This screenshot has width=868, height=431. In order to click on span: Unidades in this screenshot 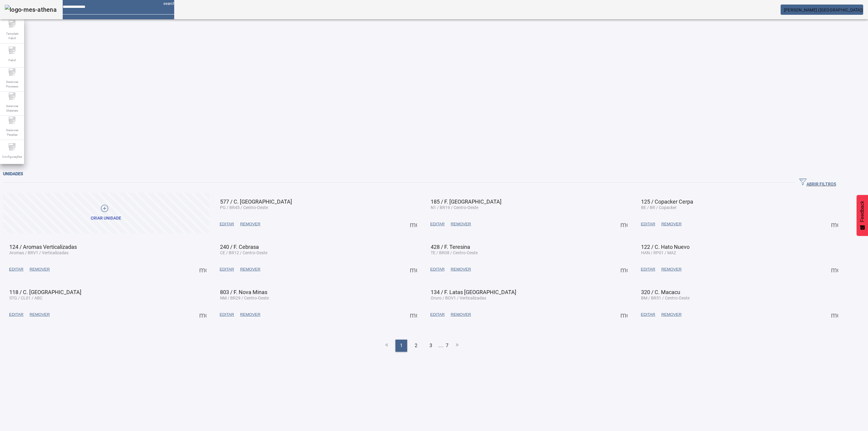, I will do `click(13, 173)`.